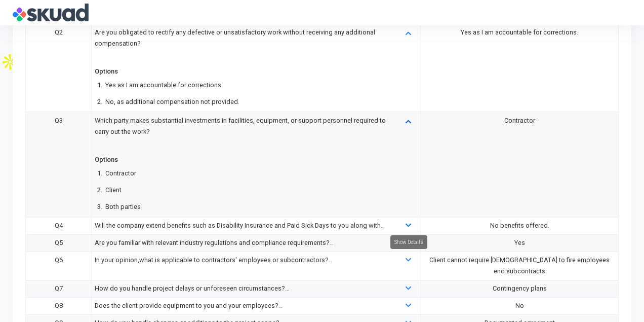 Image resolution: width=644 pixels, height=322 pixels. Describe the element at coordinates (59, 225) in the screenshot. I see `td: Q4` at that location.